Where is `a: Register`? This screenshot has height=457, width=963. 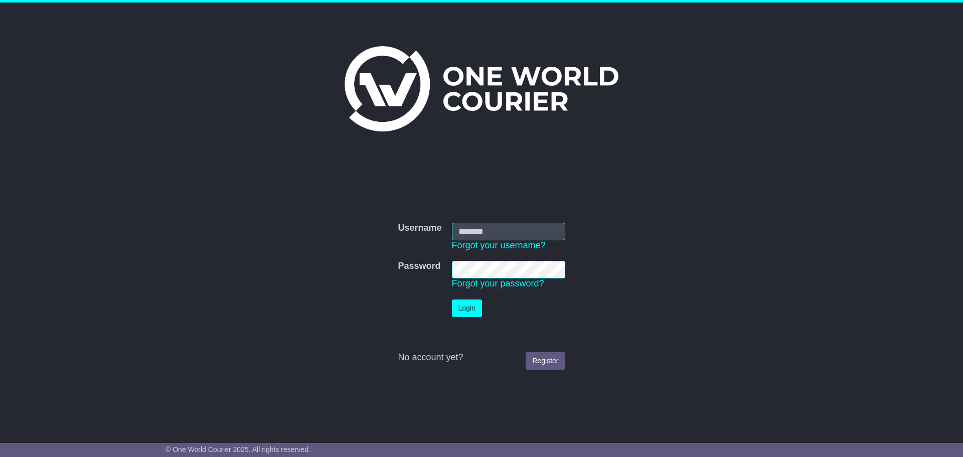
a: Register is located at coordinates (545, 361).